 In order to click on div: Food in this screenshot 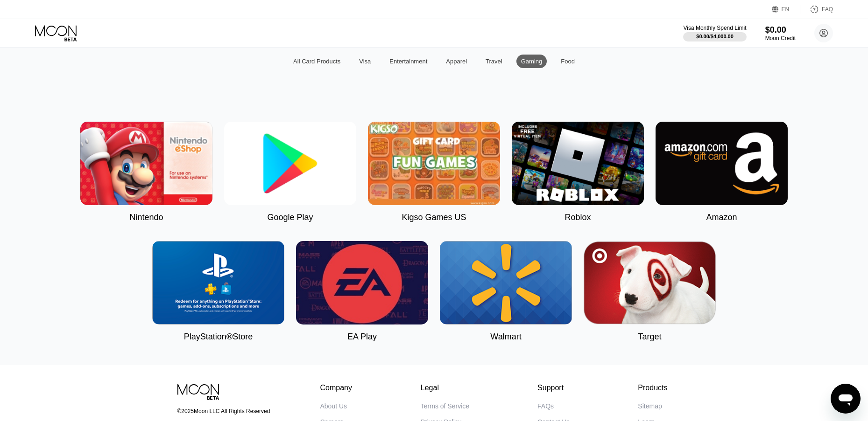, I will do `click(568, 61)`.